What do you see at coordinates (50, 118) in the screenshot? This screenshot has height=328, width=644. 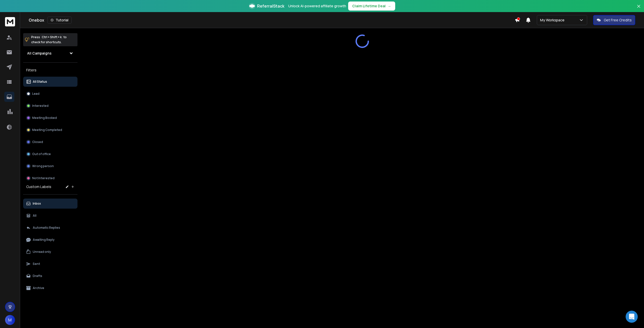 I see `button: Meeting Booked` at bounding box center [50, 118].